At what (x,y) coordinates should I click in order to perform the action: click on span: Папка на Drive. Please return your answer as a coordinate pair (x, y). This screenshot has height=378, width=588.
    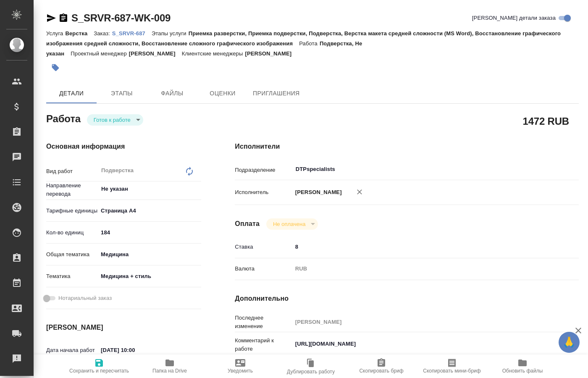
    Looking at the image, I should click on (170, 371).